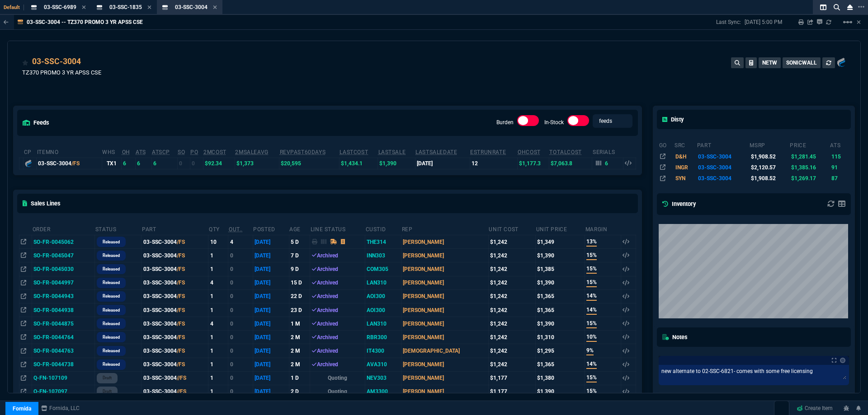 Image resolution: width=868 pixels, height=415 pixels. Describe the element at coordinates (383, 296) in the screenshot. I see `td: AOI300` at that location.